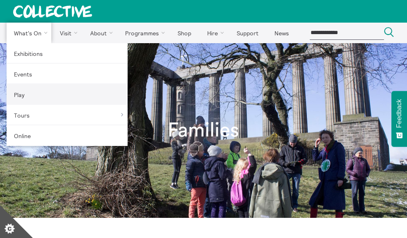 This screenshot has height=238, width=407. What do you see at coordinates (67, 115) in the screenshot?
I see `a: Tours` at bounding box center [67, 115].